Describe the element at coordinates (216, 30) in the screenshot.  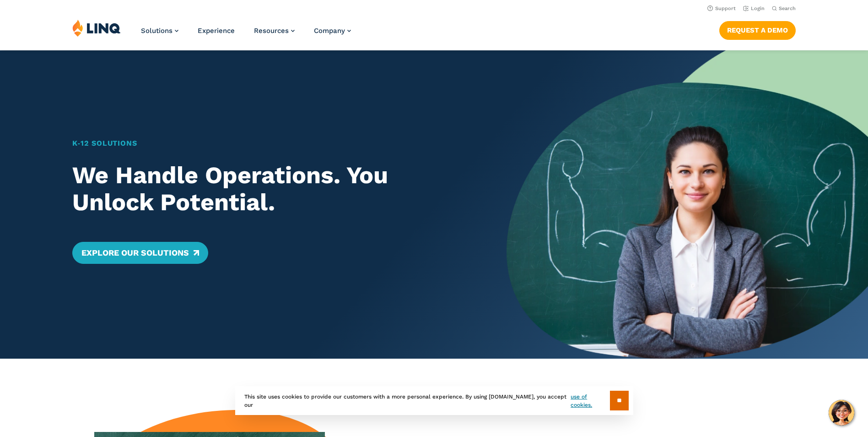
I see `span: Experience` at that location.